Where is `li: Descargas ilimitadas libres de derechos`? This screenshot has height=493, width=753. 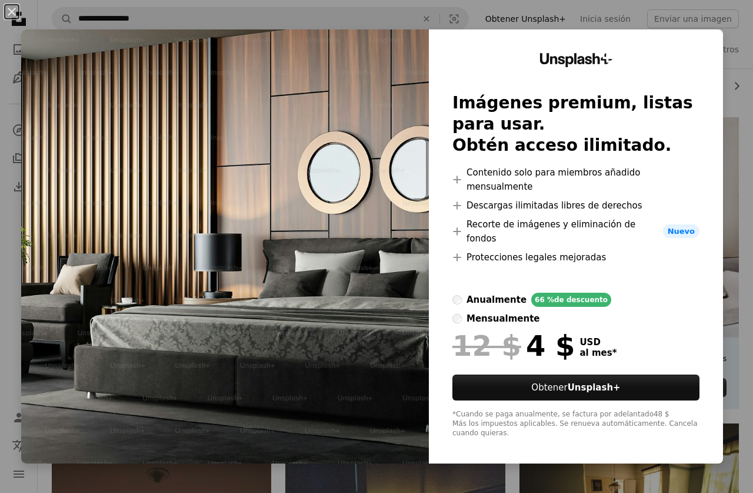 li: Descargas ilimitadas libres de derechos is located at coordinates (576, 205).